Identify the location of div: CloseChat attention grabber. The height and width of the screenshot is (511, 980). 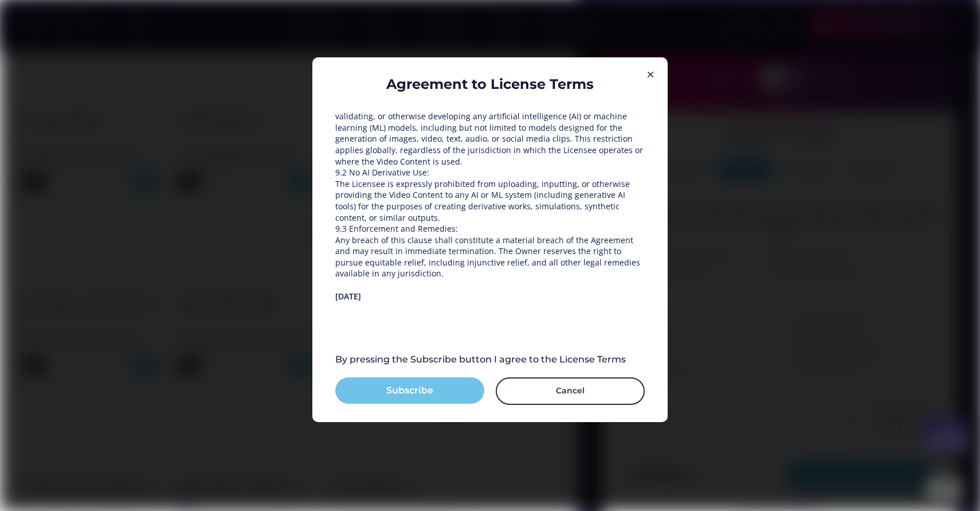
(29, 26).